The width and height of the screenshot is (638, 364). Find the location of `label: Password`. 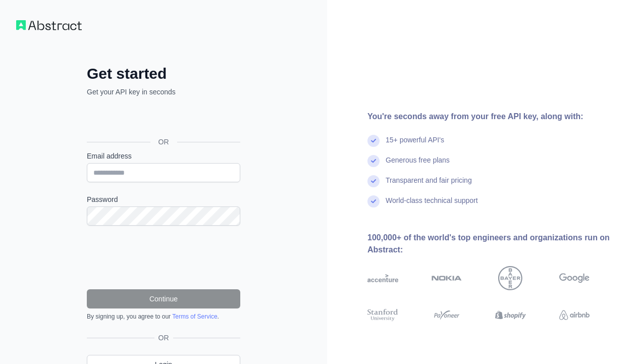

label: Password is located at coordinates (163, 199).